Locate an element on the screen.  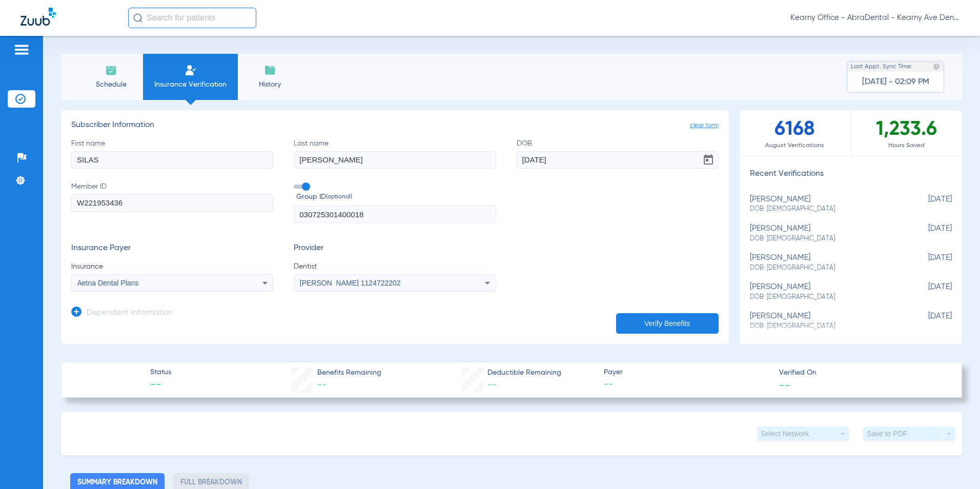
label: Member ID is located at coordinates (172, 202).